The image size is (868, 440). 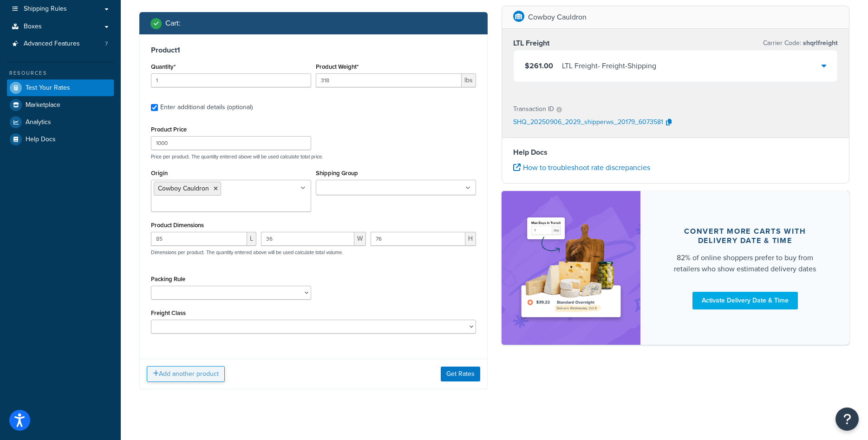 What do you see at coordinates (676, 152) in the screenshot?
I see `h4: Help Docs` at bounding box center [676, 152].